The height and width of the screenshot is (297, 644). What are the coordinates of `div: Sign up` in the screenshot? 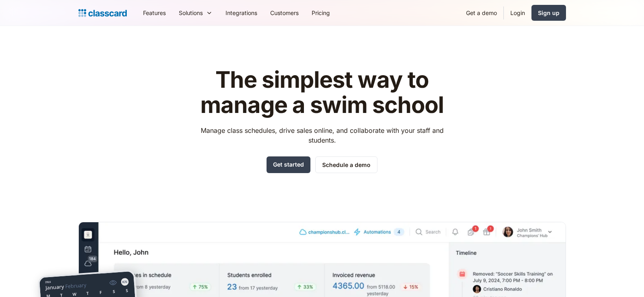 It's located at (549, 13).